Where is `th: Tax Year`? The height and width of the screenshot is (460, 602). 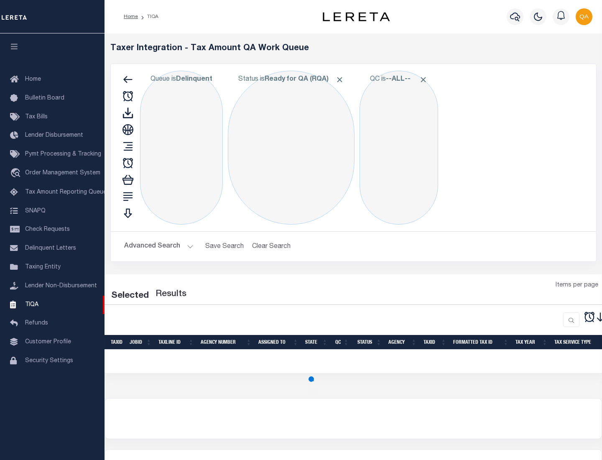 th: Tax Year is located at coordinates (532, 342).